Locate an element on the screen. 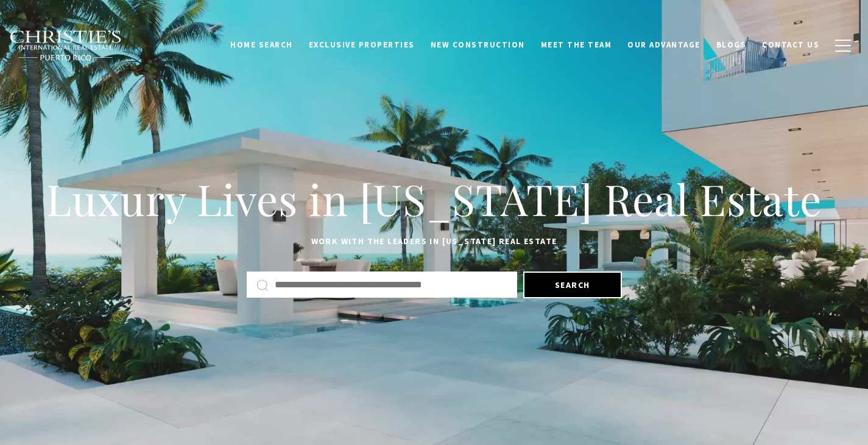 The width and height of the screenshot is (868, 445). span: Contact Us is located at coordinates (791, 45).